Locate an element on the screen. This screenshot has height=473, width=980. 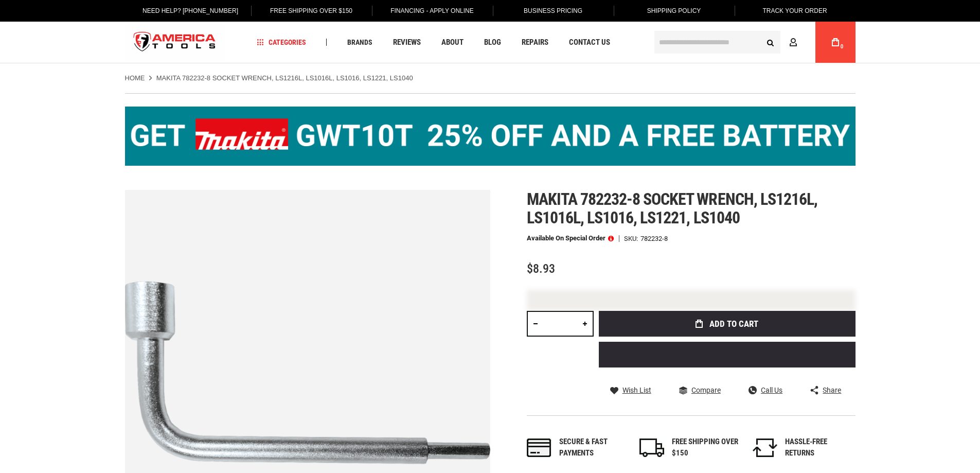
strong: SKU is located at coordinates (632, 238).